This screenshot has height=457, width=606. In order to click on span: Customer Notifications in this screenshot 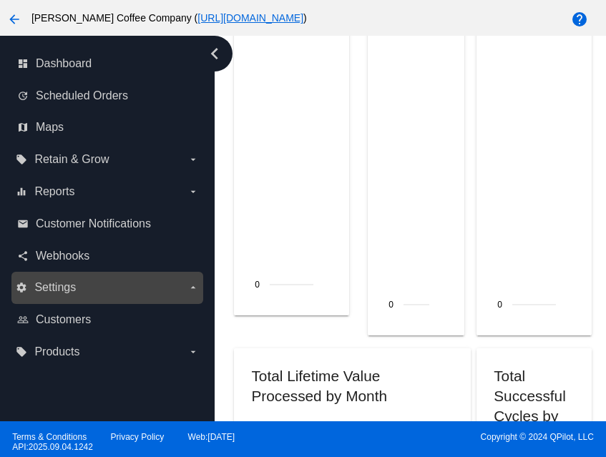, I will do `click(93, 224)`.